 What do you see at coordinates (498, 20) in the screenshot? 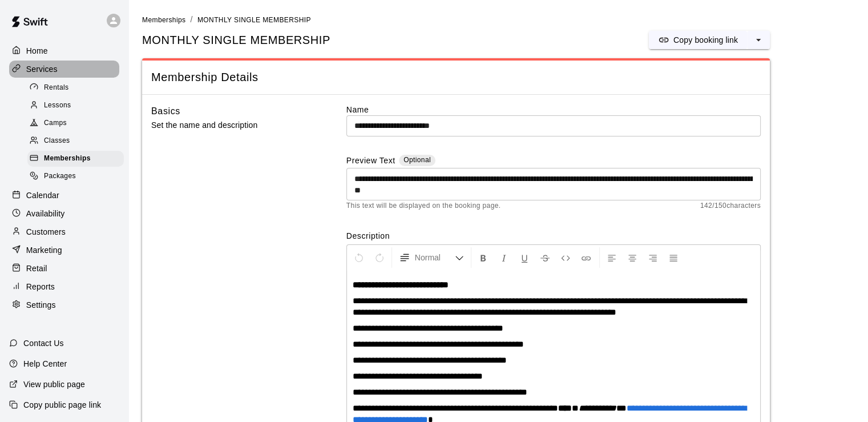
I see `nav: breadcrumb` at bounding box center [498, 20].